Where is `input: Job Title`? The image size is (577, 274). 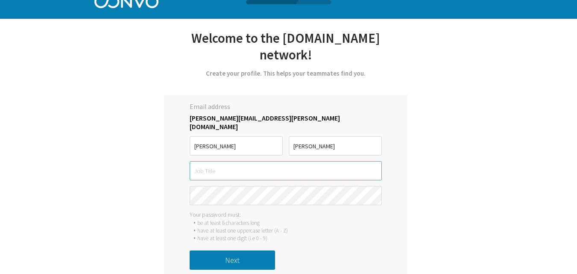 input: Job Title is located at coordinates (286, 170).